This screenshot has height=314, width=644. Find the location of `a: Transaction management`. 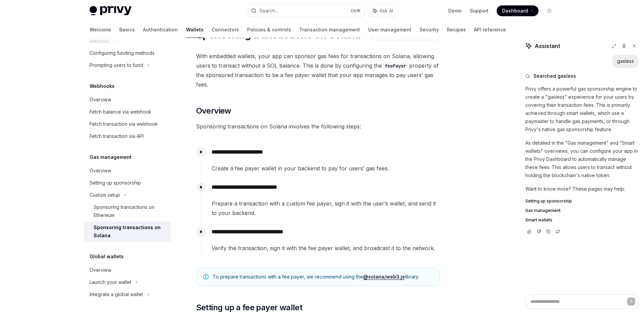

a: Transaction management is located at coordinates (330, 29).